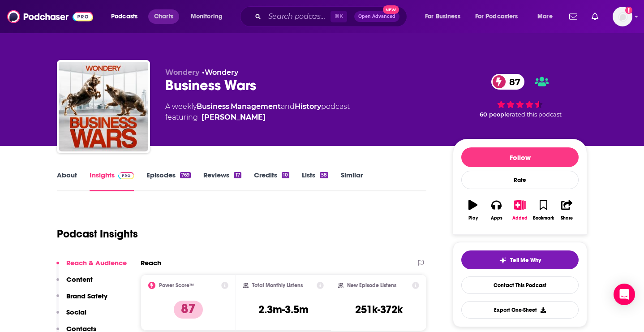  Describe the element at coordinates (307, 106) in the screenshot. I see `a: History` at that location.